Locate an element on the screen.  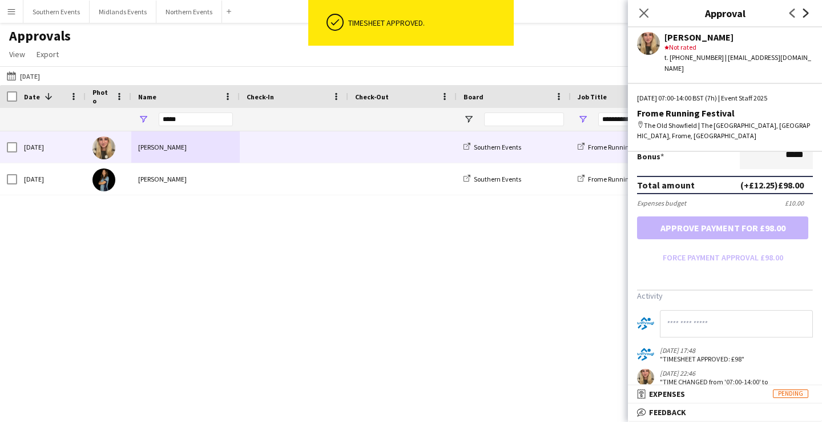
div: "TIMESHEET APPROVED: £98" is located at coordinates (702, 358).